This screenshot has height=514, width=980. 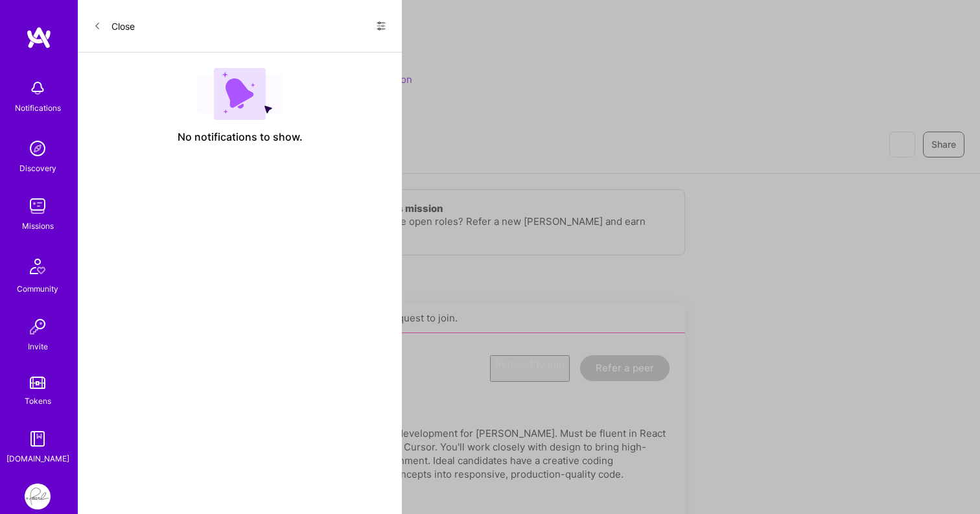 I want to click on img: Community, so click(x=38, y=267).